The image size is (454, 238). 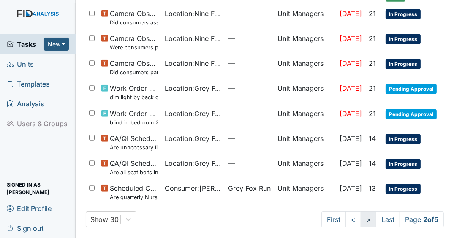 I want to click on a: Tasks, so click(x=25, y=44).